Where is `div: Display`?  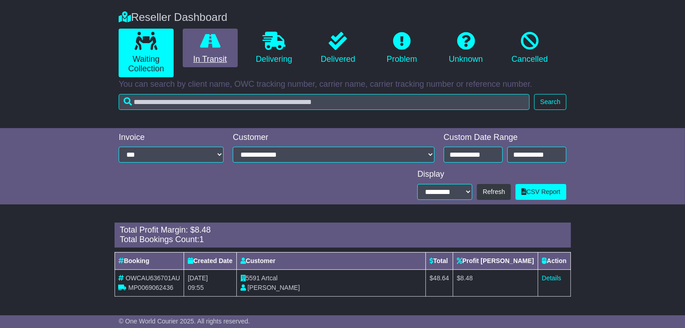 div: Display is located at coordinates (492, 175).